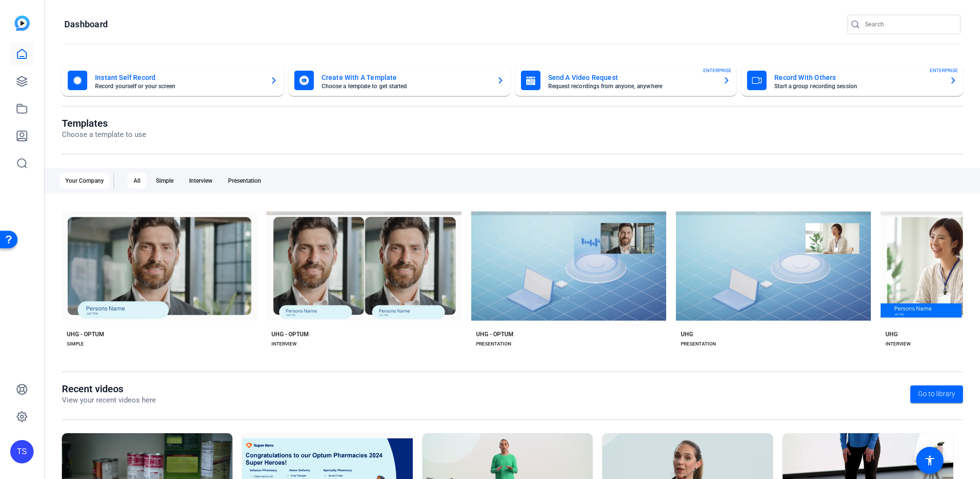  What do you see at coordinates (22, 23) in the screenshot?
I see `img: blue-gradient.svg` at bounding box center [22, 23].